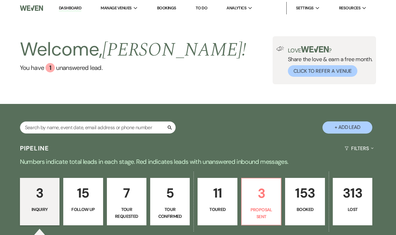 The width and height of the screenshot is (396, 235). Describe the element at coordinates (280, 49) in the screenshot. I see `img: loud-speaker-illustration.svg` at that location.